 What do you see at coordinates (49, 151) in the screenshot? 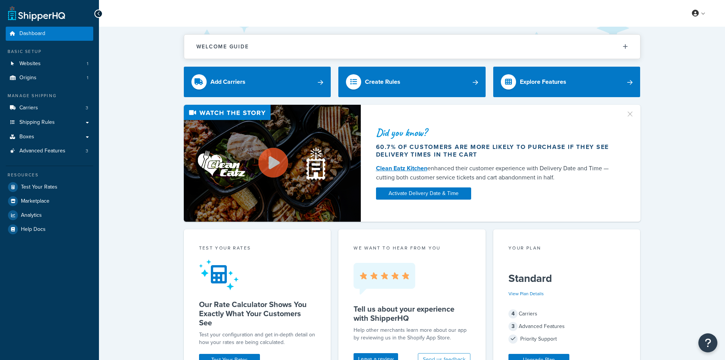
I see `a: Advanced Features3` at bounding box center [49, 151].